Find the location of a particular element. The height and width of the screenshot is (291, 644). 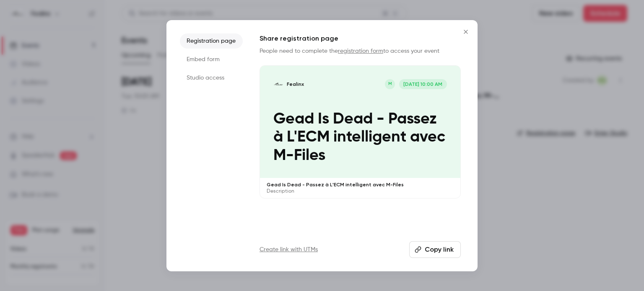

p: Description is located at coordinates (360, 192).